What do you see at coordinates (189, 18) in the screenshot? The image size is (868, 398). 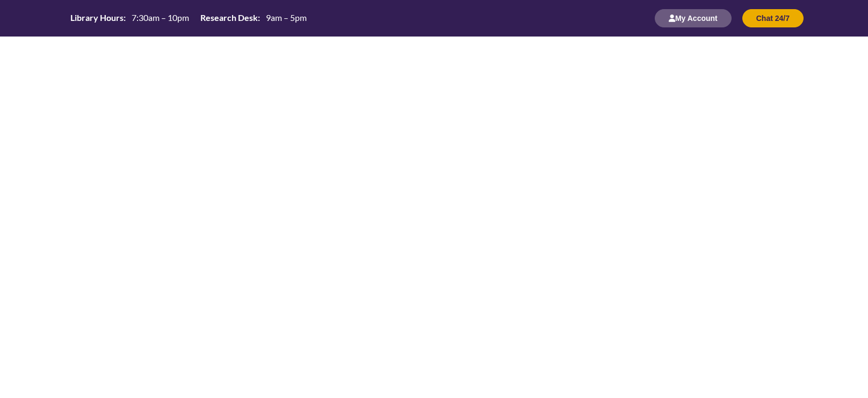 I see `a: Hours Today` at bounding box center [189, 18].